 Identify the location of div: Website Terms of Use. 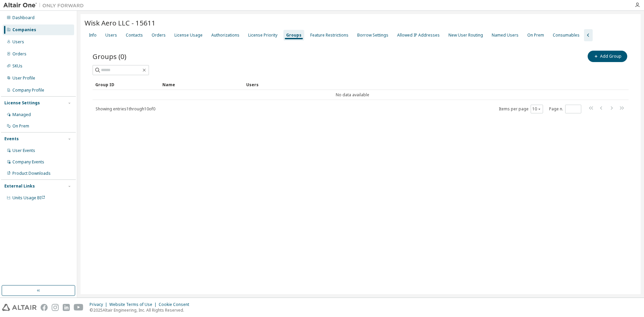
(134, 305).